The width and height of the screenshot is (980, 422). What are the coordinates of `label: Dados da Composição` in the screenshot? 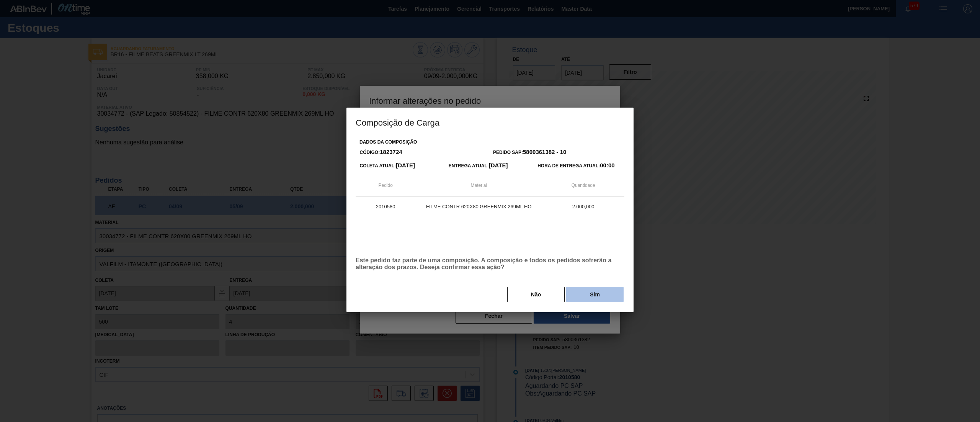 It's located at (388, 142).